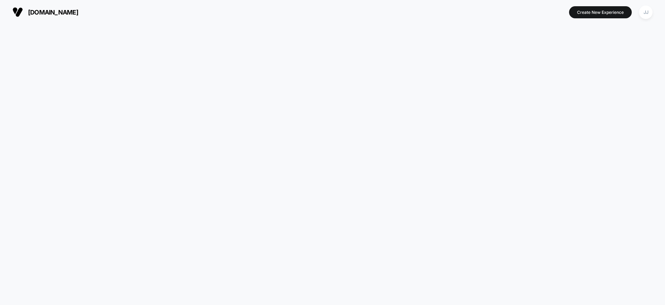 The width and height of the screenshot is (665, 305). What do you see at coordinates (645, 12) in the screenshot?
I see `div: JJ` at bounding box center [645, 12].